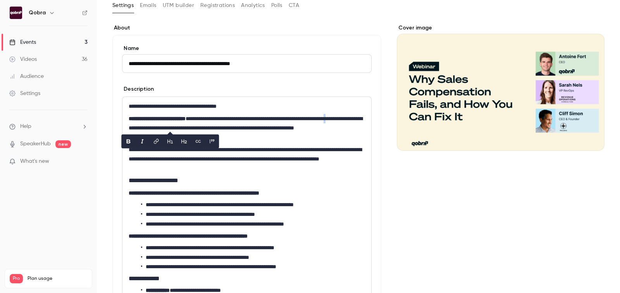 Image resolution: width=620 pixels, height=293 pixels. I want to click on button: italic, so click(142, 141).